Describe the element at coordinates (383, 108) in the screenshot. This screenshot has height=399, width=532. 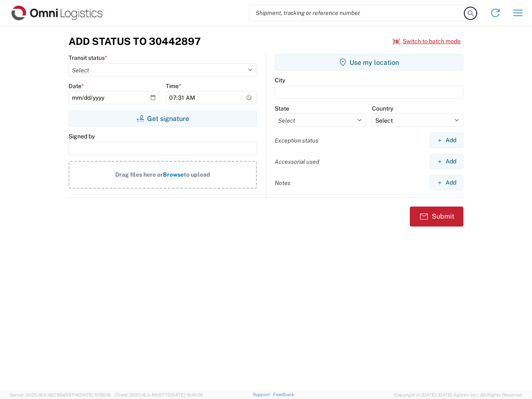
I see `label: Country` at that location.